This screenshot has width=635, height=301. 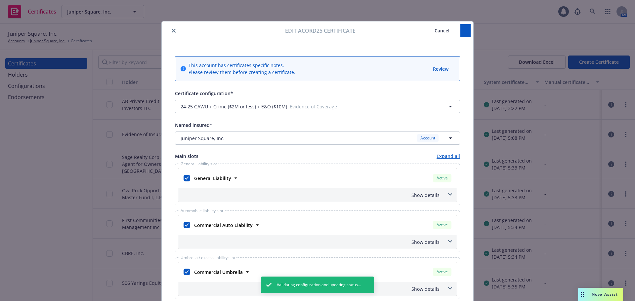 I want to click on strong: General Liability, so click(x=213, y=178).